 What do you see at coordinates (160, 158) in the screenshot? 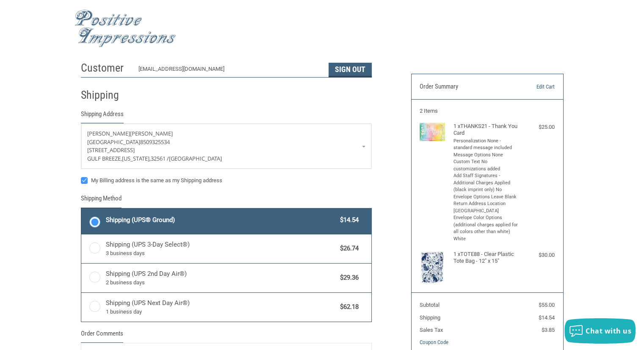
I see `span: 32561 /` at bounding box center [160, 158].